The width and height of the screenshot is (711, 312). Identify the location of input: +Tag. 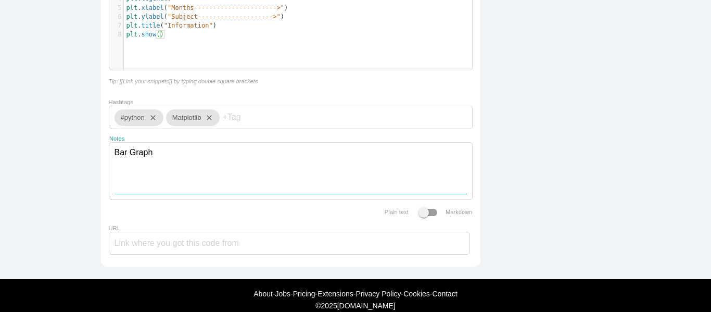
(254, 117).